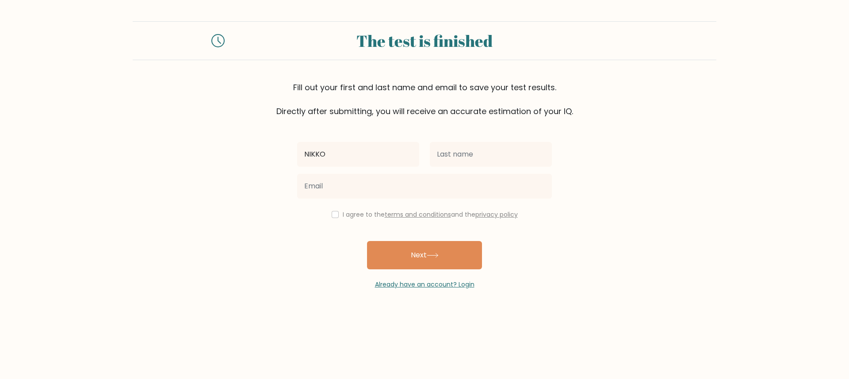 The height and width of the screenshot is (379, 849). What do you see at coordinates (424, 41) in the screenshot?
I see `div: The test is finished` at bounding box center [424, 41].